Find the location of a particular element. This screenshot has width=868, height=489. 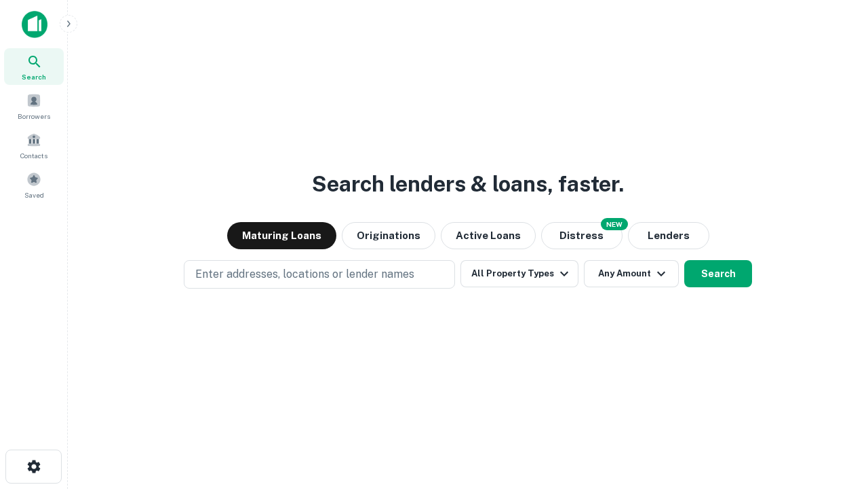

div: Saved is located at coordinates (34, 185).